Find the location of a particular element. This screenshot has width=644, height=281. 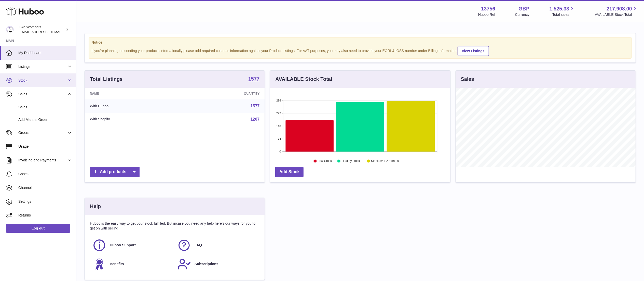

span: Benefits is located at coordinates (116, 264).